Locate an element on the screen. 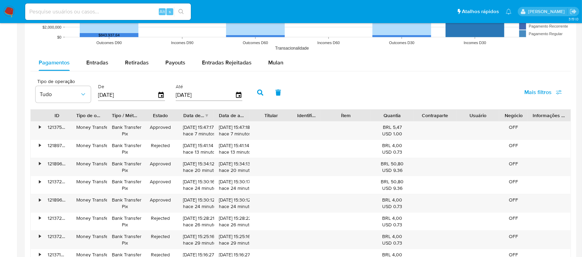 This screenshot has width=582, height=257. a: Notificações is located at coordinates (508, 11).